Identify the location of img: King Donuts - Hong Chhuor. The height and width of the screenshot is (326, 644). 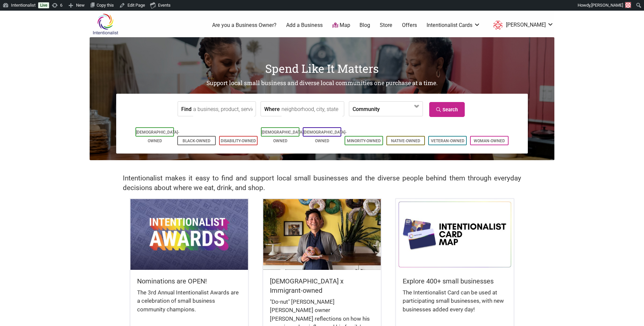
(322, 234).